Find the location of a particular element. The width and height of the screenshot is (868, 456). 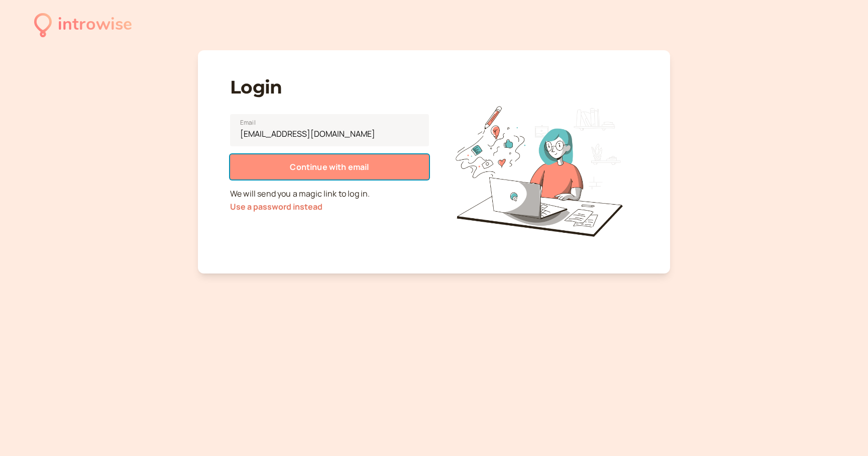

button: Use a password instead is located at coordinates (276, 207).